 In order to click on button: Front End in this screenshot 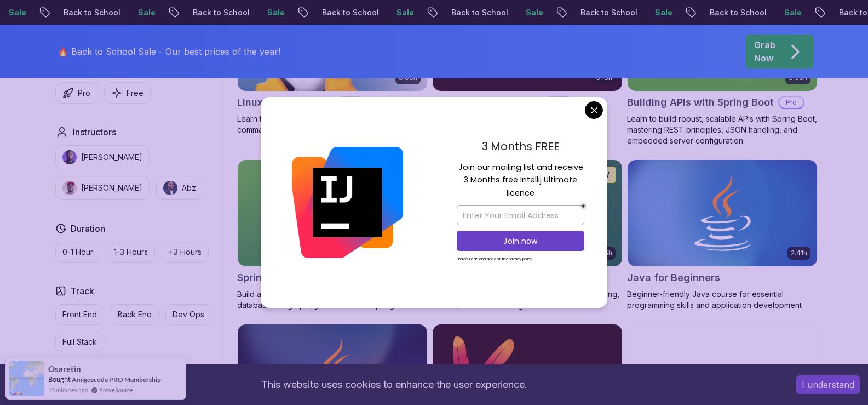, I will do `click(80, 314)`.